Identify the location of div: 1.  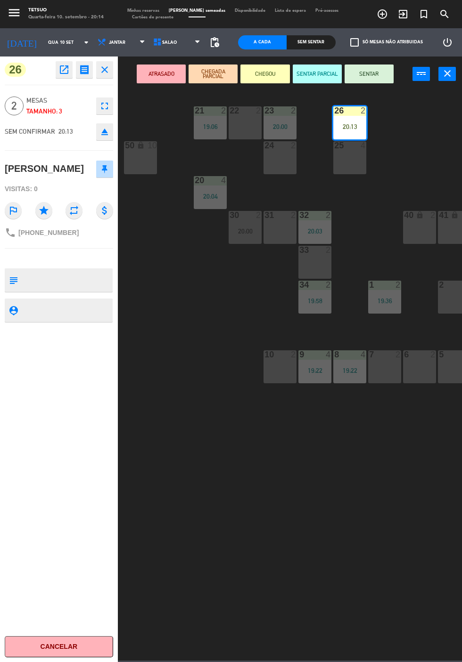
(369, 285).